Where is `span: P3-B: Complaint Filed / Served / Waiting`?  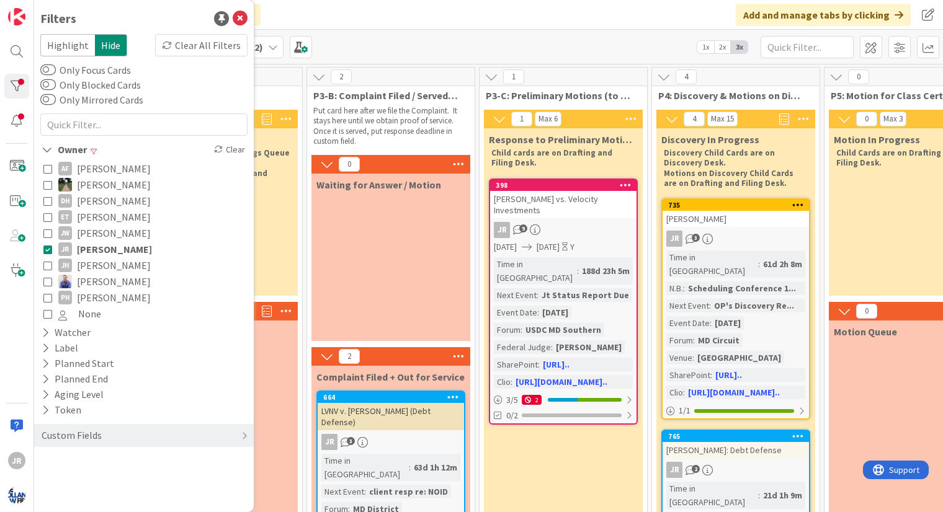 span: P3-B: Complaint Filed / Served / Waiting is located at coordinates (386, 96).